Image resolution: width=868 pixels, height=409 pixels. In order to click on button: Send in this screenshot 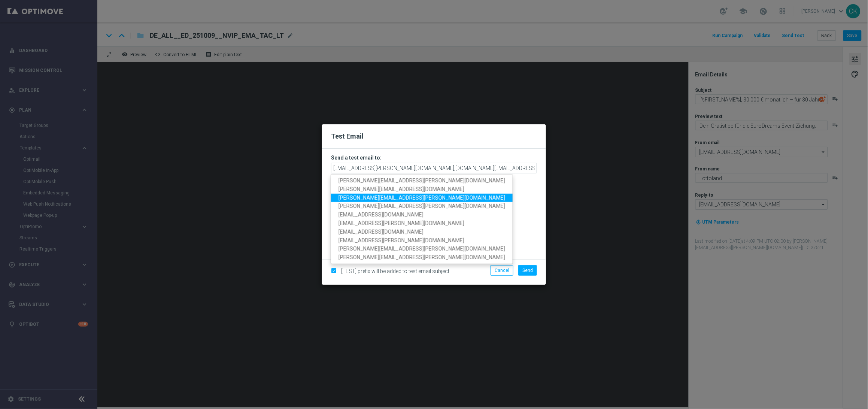, I will do `click(527, 270)`.